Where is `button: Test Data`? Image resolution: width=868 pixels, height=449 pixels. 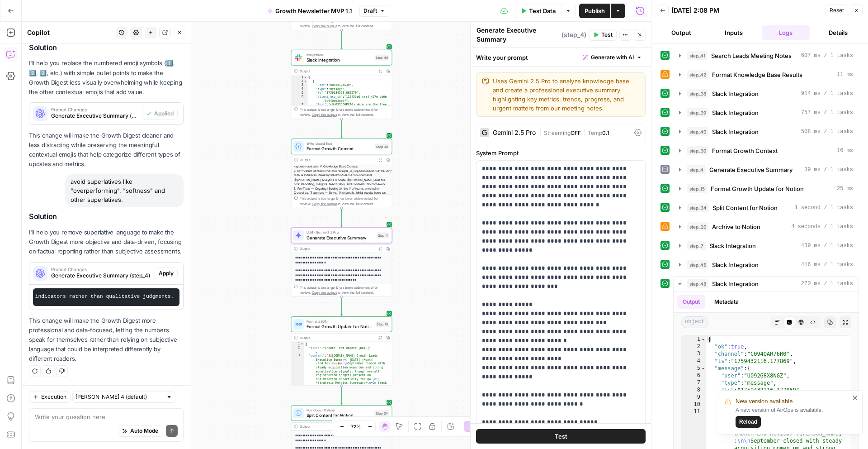
button: Test Data is located at coordinates (538, 11).